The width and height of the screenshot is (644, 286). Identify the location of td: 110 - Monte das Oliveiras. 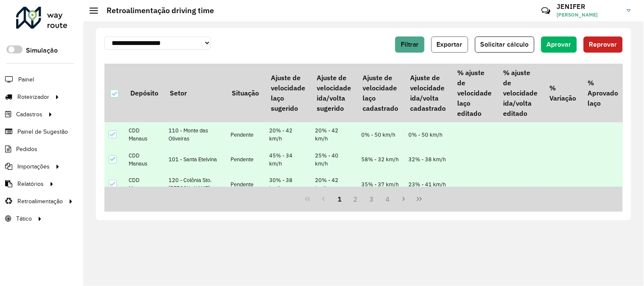
(195, 135).